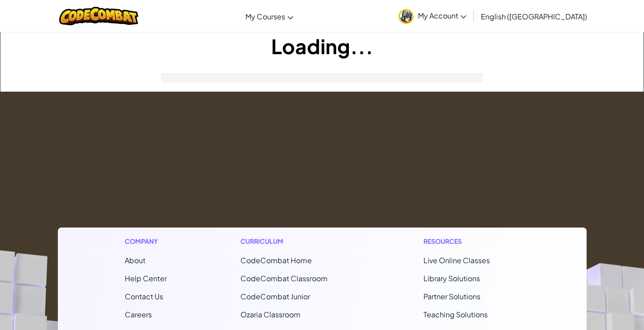 The image size is (644, 330). Describe the element at coordinates (98, 16) in the screenshot. I see `img: CodeCombat logo` at that location.